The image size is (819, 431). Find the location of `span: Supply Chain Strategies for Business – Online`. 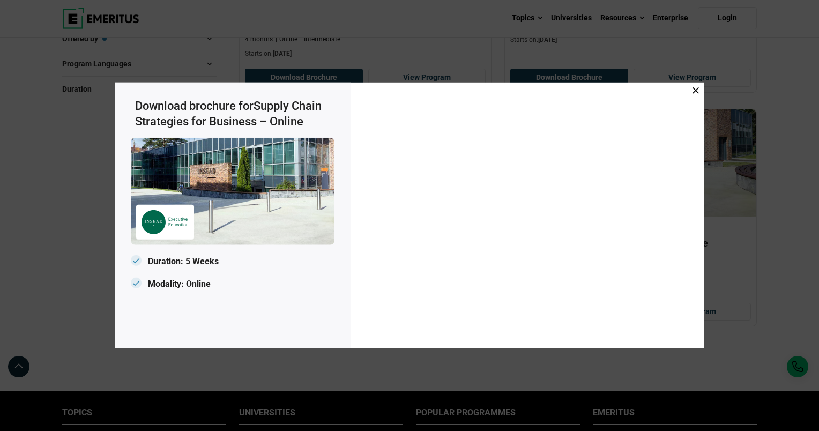

span: Supply Chain Strategies for Business – Online is located at coordinates (228, 114).